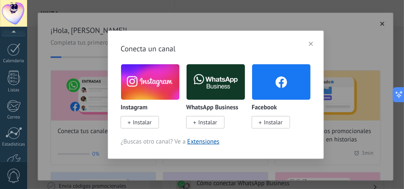 This screenshot has height=189, width=404. Describe the element at coordinates (203, 141) in the screenshot. I see `a: Extensiones` at that location.